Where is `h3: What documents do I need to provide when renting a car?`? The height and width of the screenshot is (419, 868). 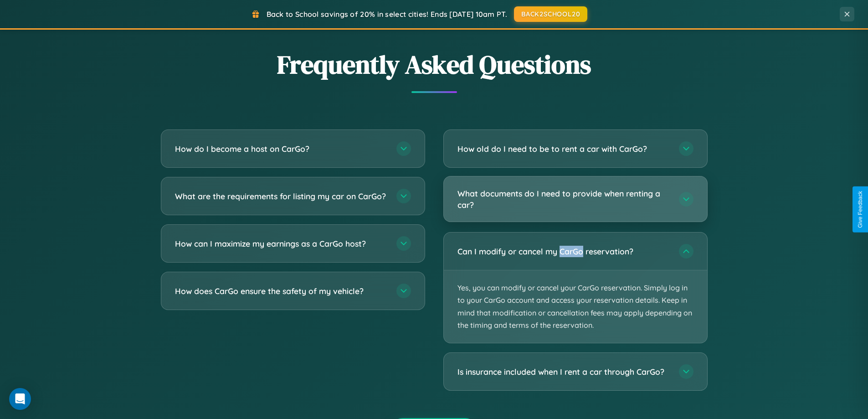
h3: What documents do I need to provide when renting a car? is located at coordinates (563, 199).